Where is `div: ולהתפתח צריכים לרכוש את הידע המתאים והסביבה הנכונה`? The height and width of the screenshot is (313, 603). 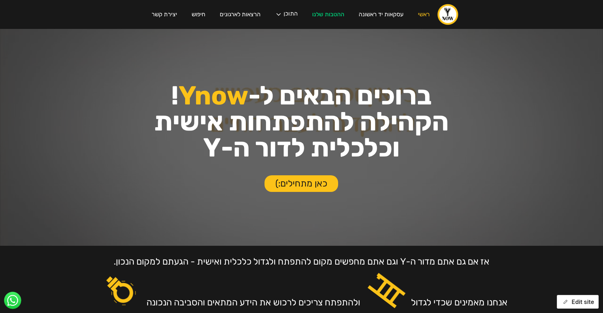 div: ולהתפתח צריכים לרכוש את הידע המתאים והסביבה הנכונה is located at coordinates (253, 302).